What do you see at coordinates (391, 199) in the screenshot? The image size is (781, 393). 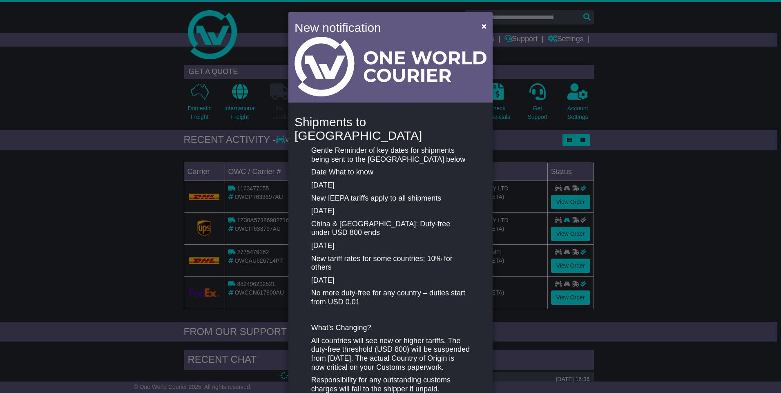 I see `p: New IEEPA tariffs apply to all shipments` at bounding box center [391, 199].